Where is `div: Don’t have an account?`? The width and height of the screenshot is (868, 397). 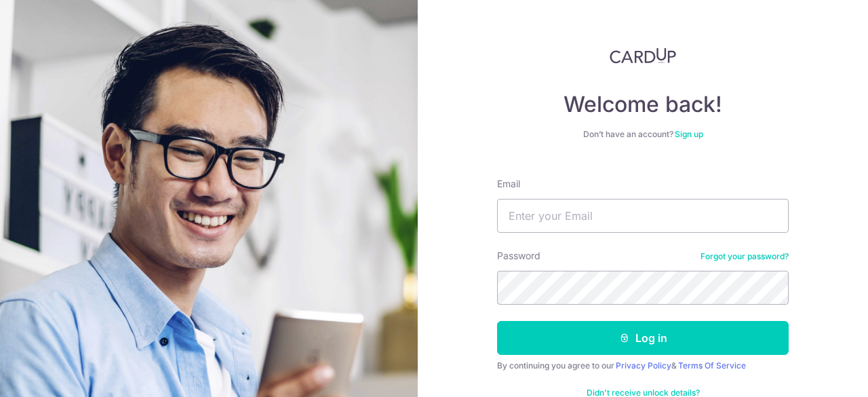 div: Don’t have an account? is located at coordinates (643, 134).